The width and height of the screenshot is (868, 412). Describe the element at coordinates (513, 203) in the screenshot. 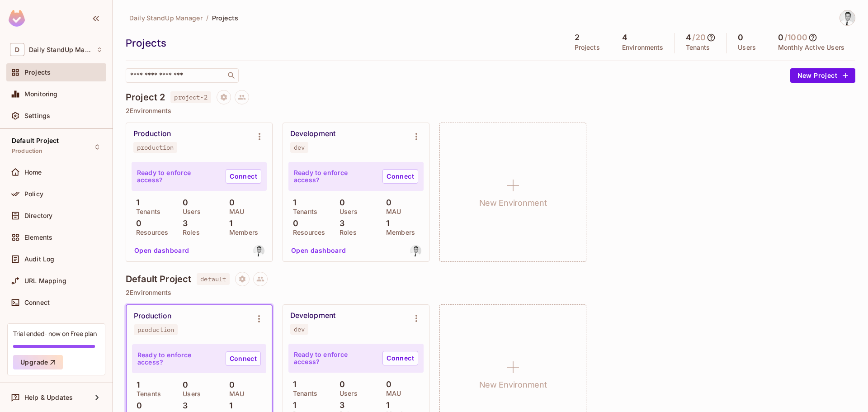

I see `h1: New Environment` at that location.